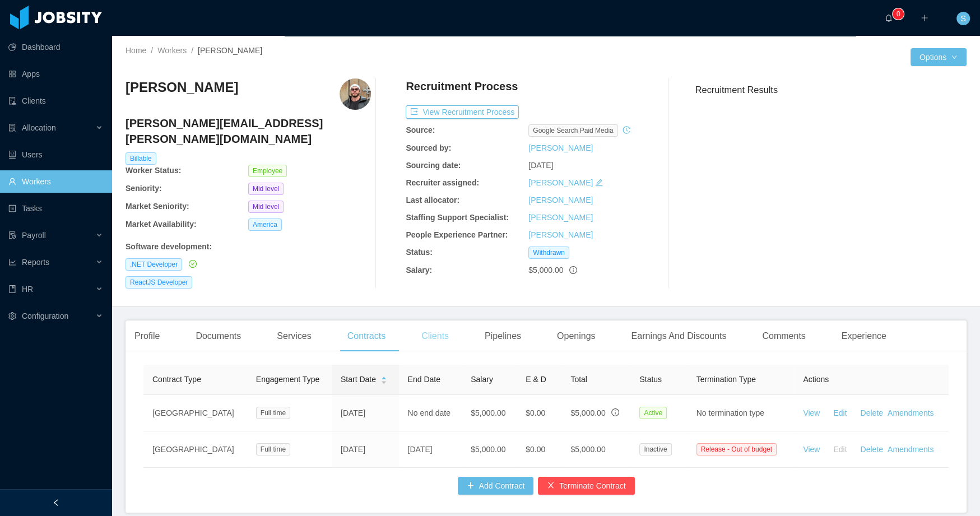  Describe the element at coordinates (462, 112) in the screenshot. I see `button: icon: exportView Recruitment Process` at that location.